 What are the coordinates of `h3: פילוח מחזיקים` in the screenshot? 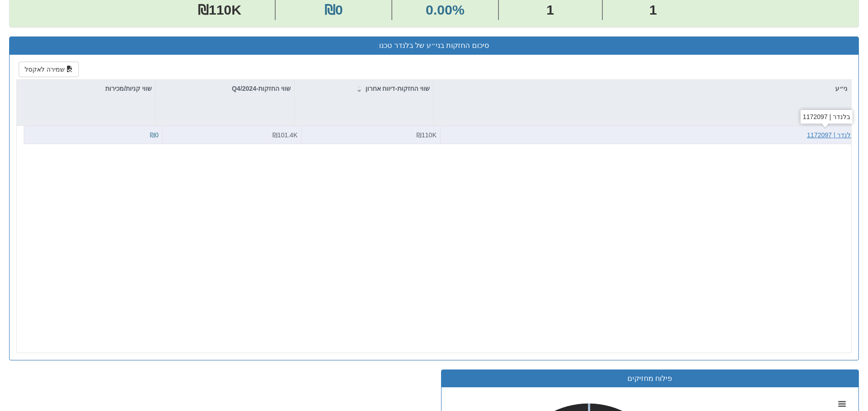 It's located at (651, 378).